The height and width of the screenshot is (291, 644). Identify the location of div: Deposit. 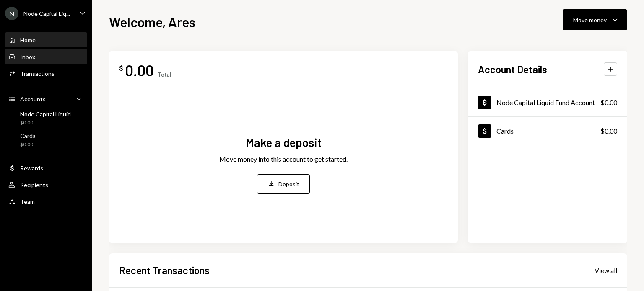
(289, 184).